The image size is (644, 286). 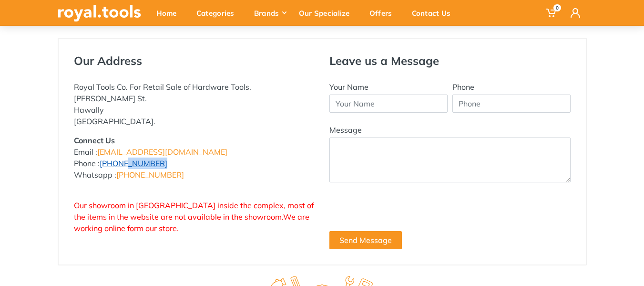 What do you see at coordinates (384, 13) in the screenshot?
I see `div: Offers` at bounding box center [384, 13].